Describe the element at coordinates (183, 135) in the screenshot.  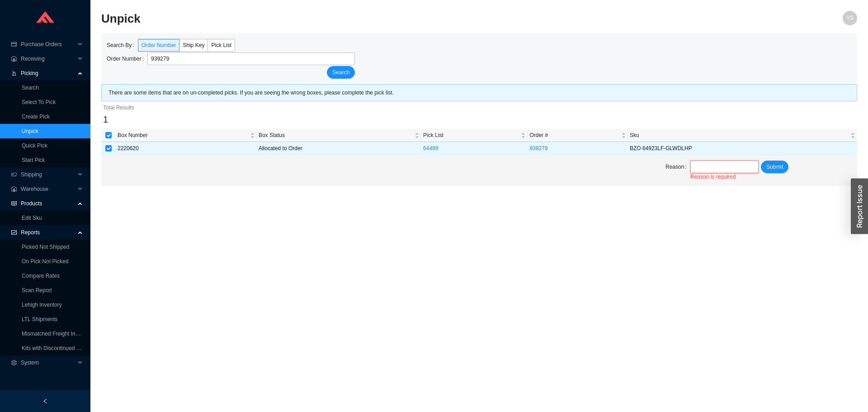
I see `span: Box Number` at that location.